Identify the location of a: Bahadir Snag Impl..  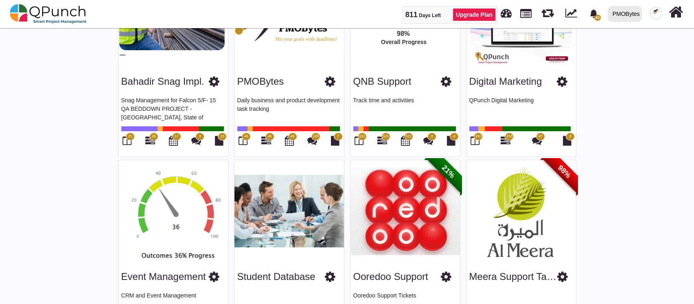
(163, 81).